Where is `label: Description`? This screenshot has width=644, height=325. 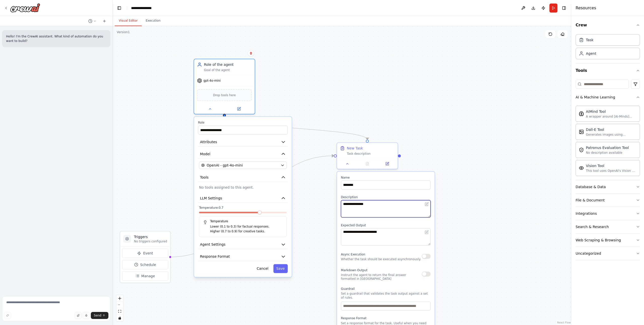
label: Description is located at coordinates (386, 197).